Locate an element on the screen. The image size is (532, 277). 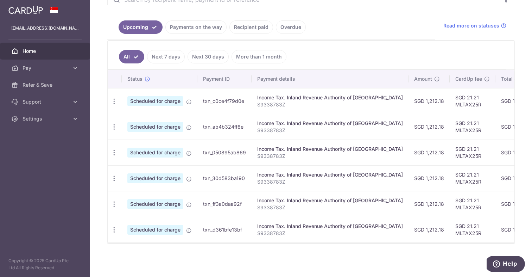
a: Next 30 days is located at coordinates (208, 57).